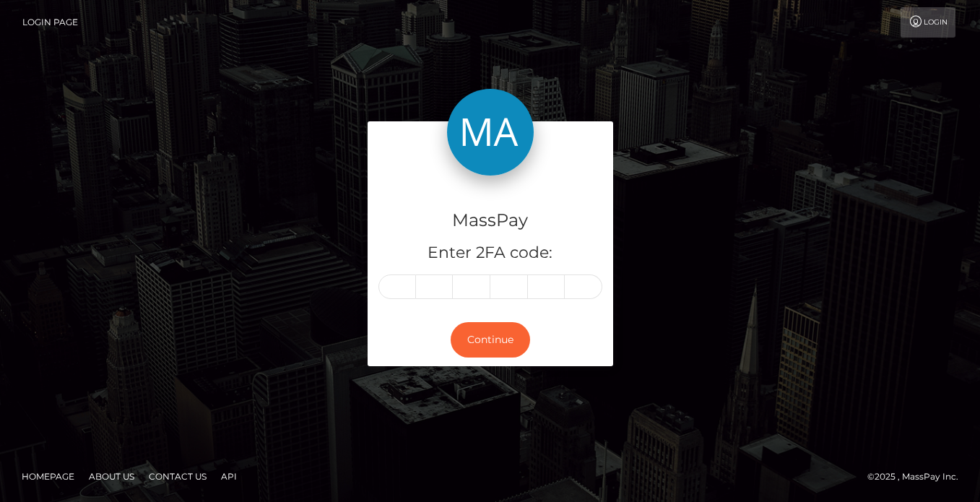 This screenshot has height=502, width=980. I want to click on a: Login Page, so click(50, 22).